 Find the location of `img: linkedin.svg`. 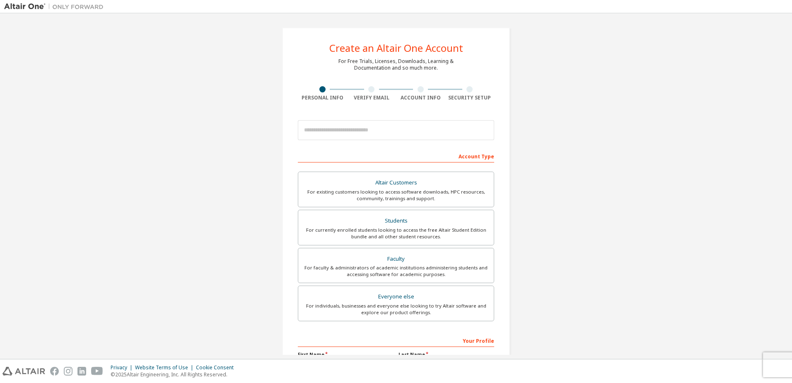

img: linkedin.svg is located at coordinates (82, 371).